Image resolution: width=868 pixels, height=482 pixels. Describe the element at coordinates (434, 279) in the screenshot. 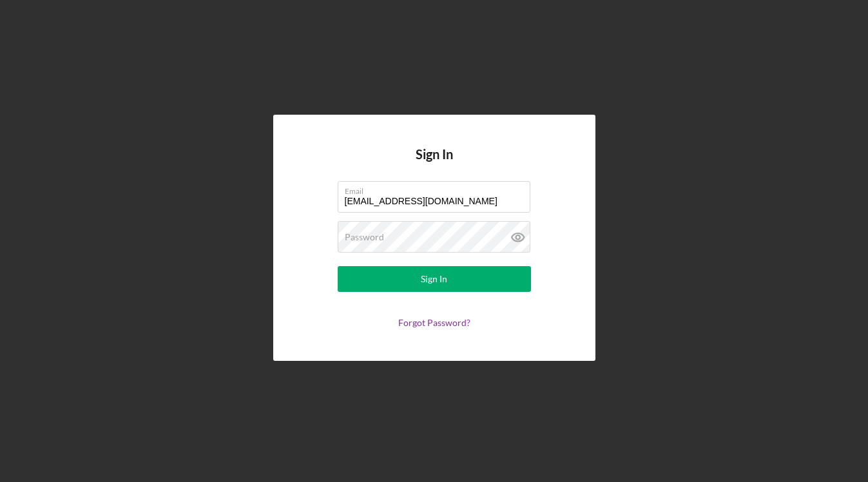

I see `button: Sign In` at that location.